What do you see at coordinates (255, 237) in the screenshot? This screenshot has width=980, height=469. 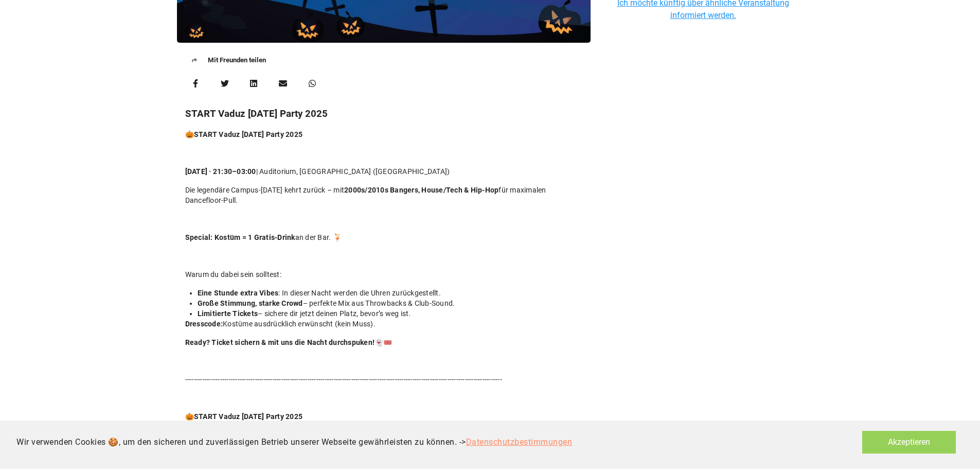 I see `strong: Kostüm = 1 Gratis-Drink` at bounding box center [255, 237].